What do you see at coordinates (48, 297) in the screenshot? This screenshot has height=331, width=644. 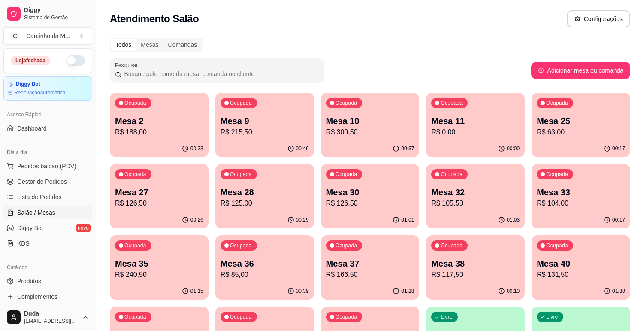 I see `a: Complementos` at bounding box center [48, 297].